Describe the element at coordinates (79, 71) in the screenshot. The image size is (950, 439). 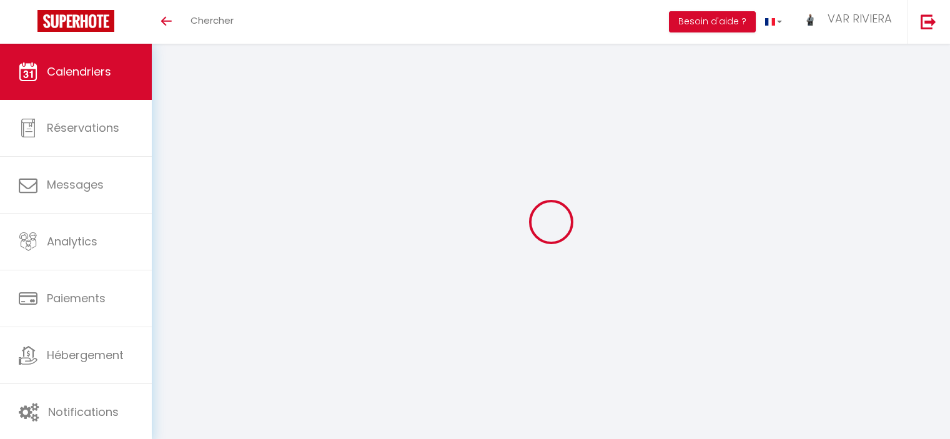
I see `span: Calendriers` at that location.